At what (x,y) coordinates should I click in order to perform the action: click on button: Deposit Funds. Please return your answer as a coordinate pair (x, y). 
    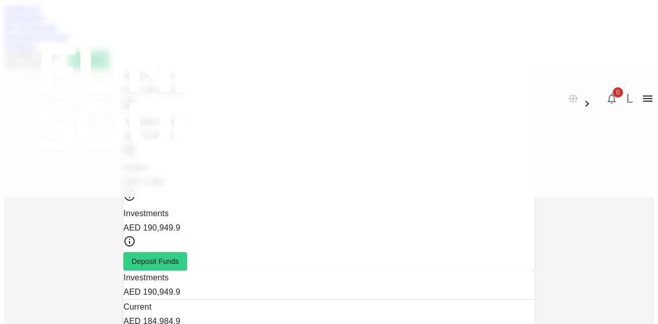
    Looking at the image, I should click on (155, 261).